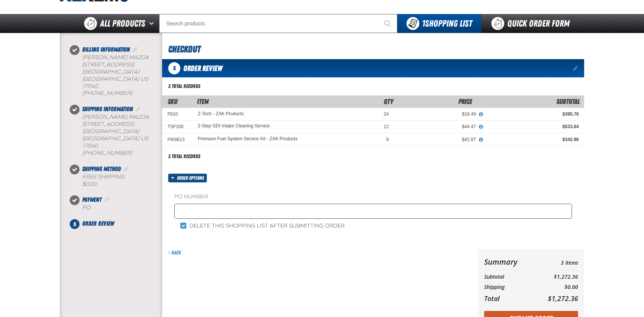 The width and height of the screenshot is (644, 317). Describe the element at coordinates (262, 226) in the screenshot. I see `label: Delete this shopping list after submitting order` at that location.